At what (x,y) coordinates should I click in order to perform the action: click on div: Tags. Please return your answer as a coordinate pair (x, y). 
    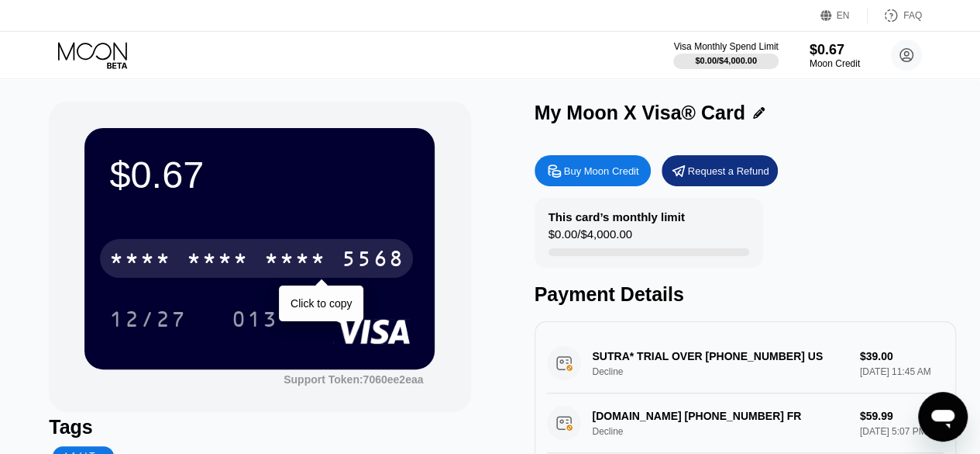
    Looking at the image, I should click on (260, 426).